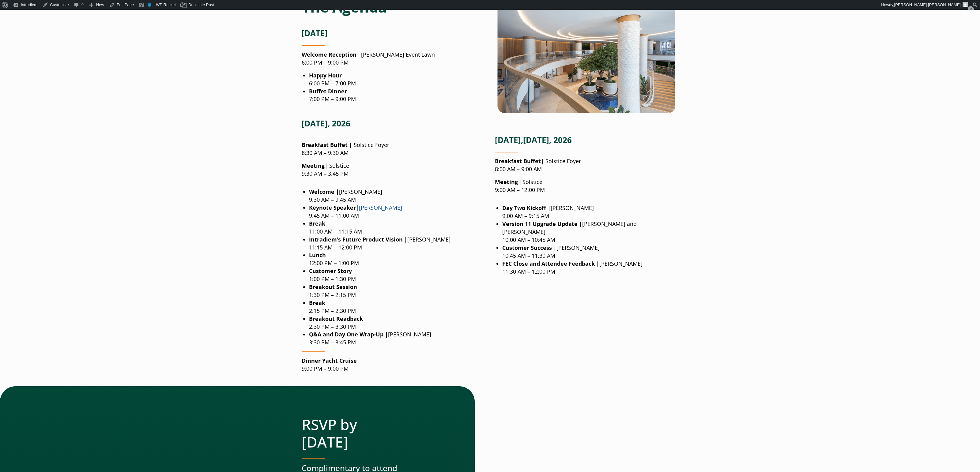 This screenshot has height=472, width=980. Describe the element at coordinates (328, 145) in the screenshot. I see `strong: Breakfast Buffet |` at that location.